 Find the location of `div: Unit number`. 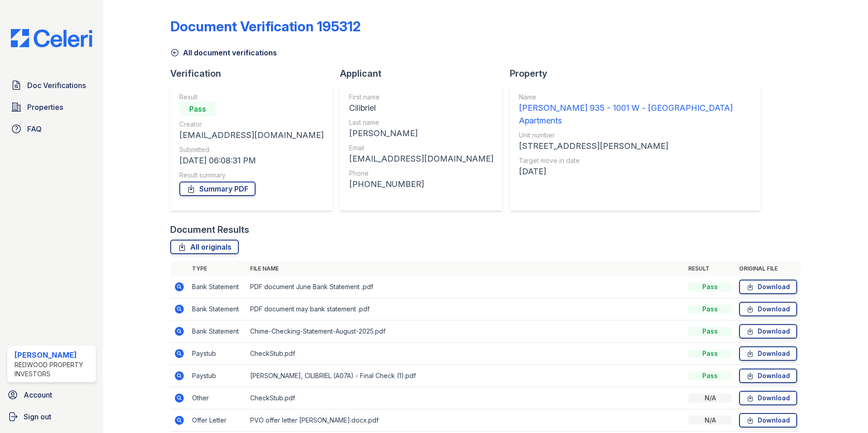

div: Unit number is located at coordinates (635, 135).